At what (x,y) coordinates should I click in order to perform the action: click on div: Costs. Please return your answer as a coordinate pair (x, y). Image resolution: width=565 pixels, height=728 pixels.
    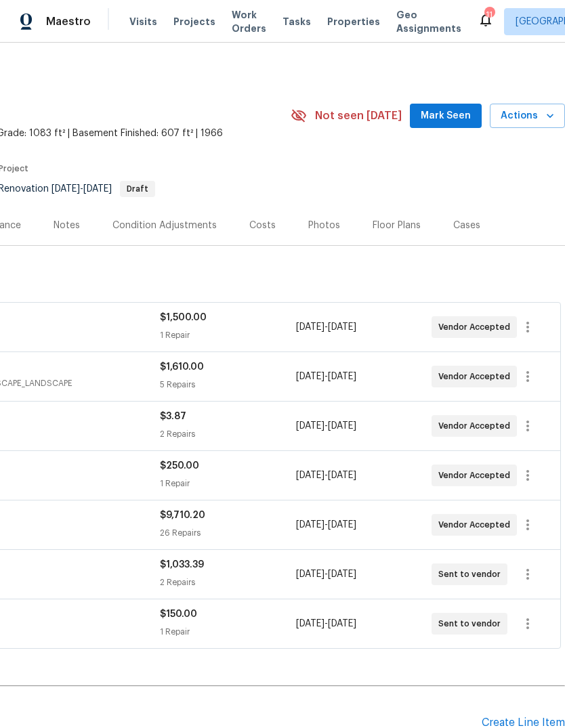
    Looking at the image, I should click on (262, 225).